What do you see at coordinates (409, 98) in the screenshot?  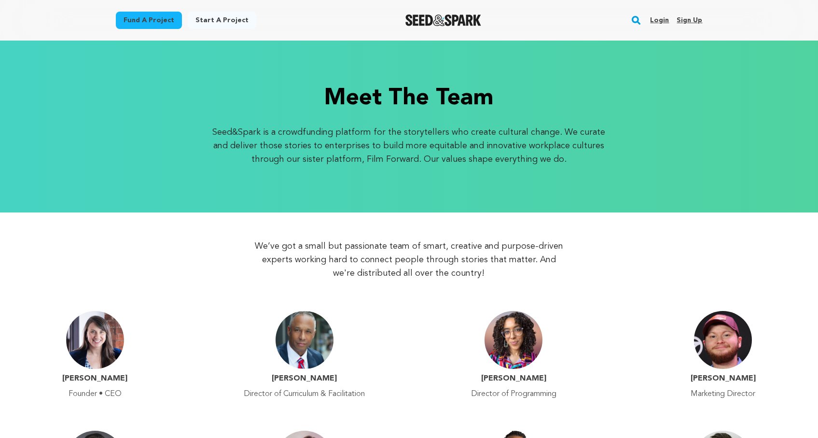 I see `h3: Meet the team` at bounding box center [409, 98].